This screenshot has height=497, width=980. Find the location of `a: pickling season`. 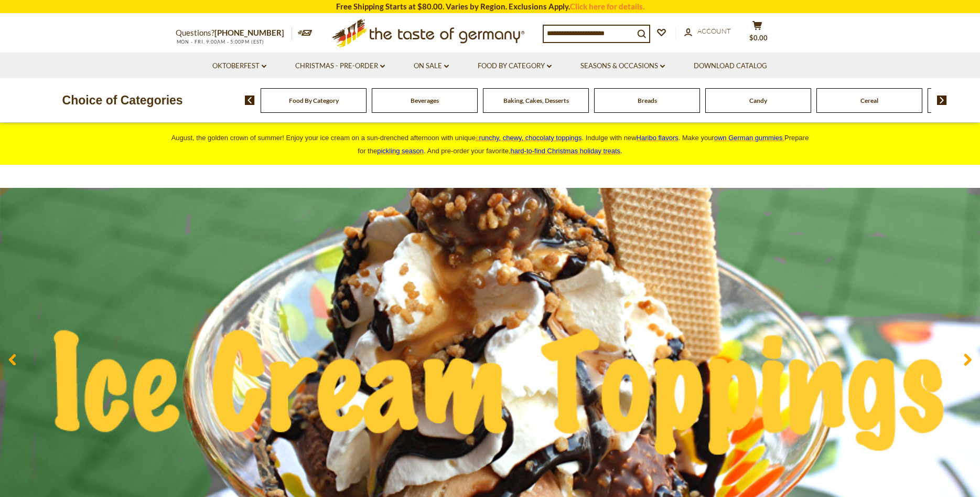

a: pickling season is located at coordinates (400, 151).